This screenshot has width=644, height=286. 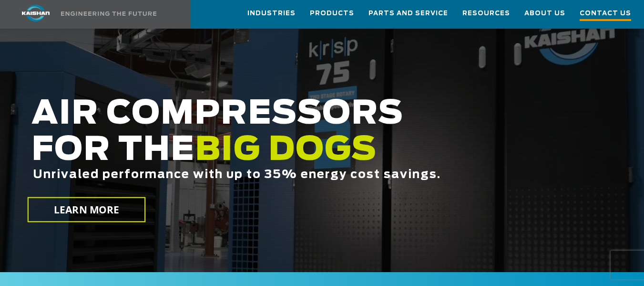 I want to click on span: Parts and Service, so click(x=408, y=13).